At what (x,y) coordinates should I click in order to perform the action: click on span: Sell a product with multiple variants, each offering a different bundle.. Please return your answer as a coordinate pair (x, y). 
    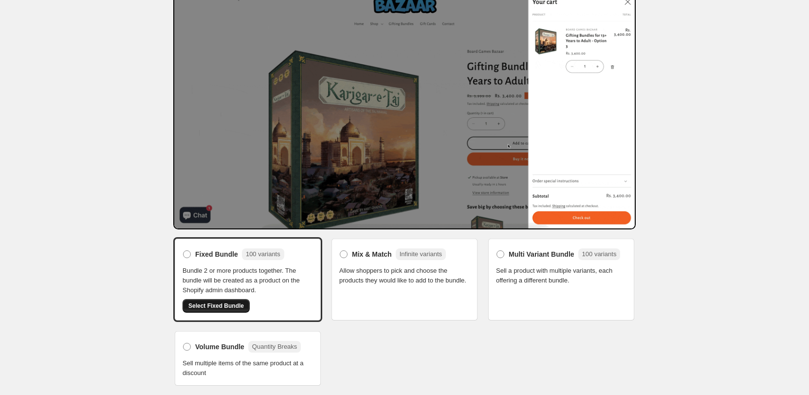
    Looking at the image, I should click on (561, 276).